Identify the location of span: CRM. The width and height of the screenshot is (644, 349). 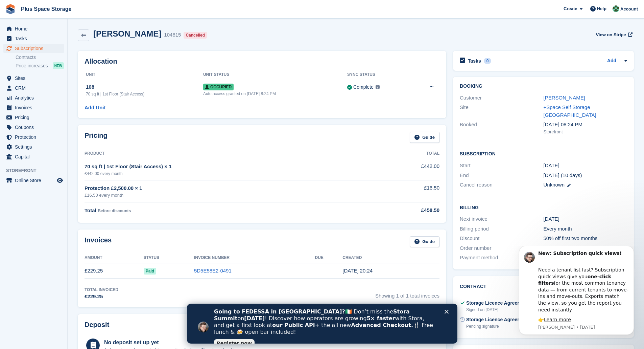
(35, 88).